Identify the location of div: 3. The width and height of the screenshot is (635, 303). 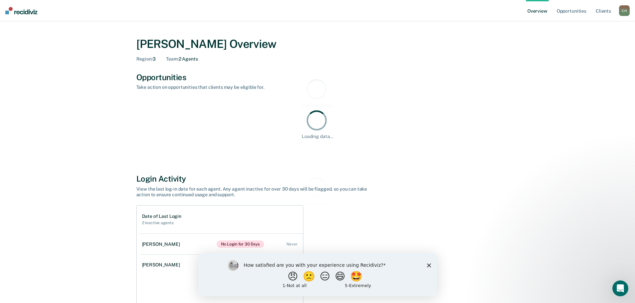
(146, 59).